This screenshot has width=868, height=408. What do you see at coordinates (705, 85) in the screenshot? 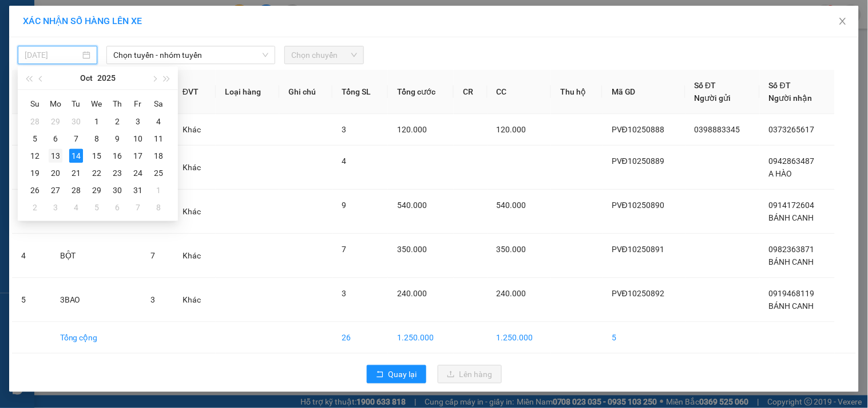
I see `span: Số ĐT` at bounding box center [705, 85].